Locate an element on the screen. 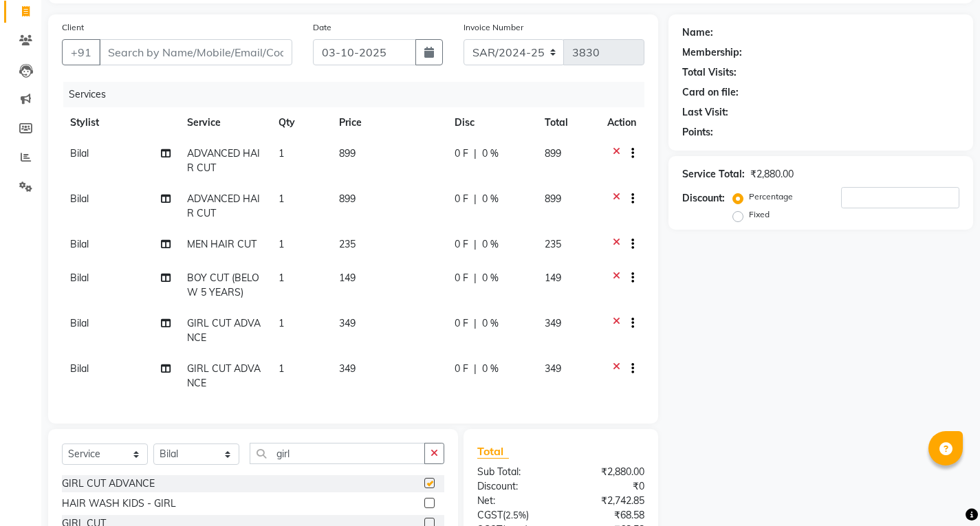 The width and height of the screenshot is (980, 526). div: Name: is located at coordinates (697, 33).